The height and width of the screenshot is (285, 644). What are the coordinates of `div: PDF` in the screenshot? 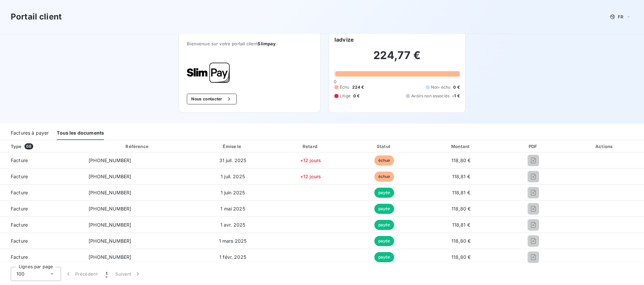 It's located at (533, 146).